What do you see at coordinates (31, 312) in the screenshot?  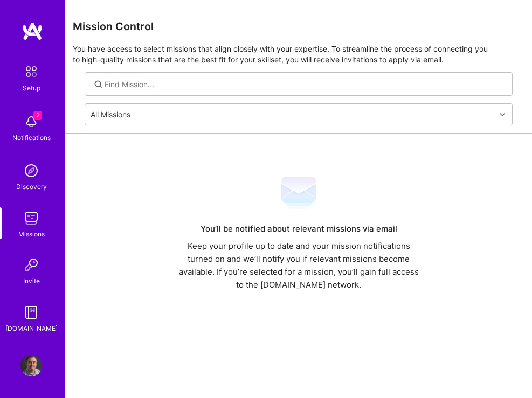 I see `img: guide book` at bounding box center [31, 312].